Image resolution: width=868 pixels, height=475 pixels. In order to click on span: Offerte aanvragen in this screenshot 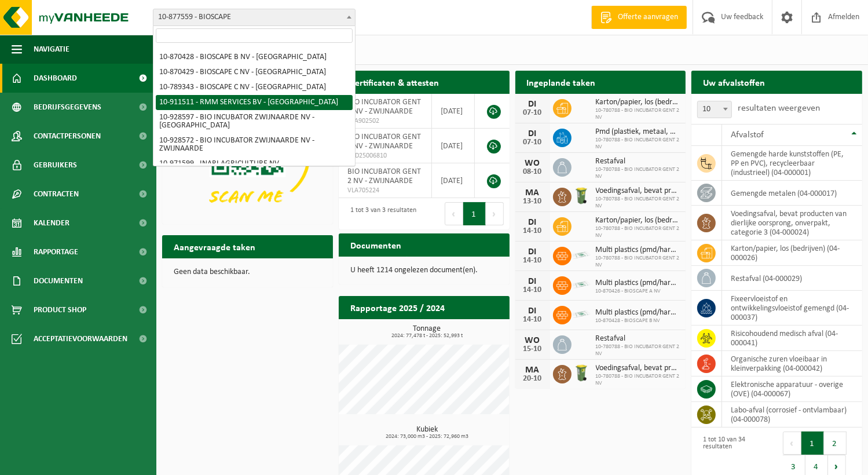, I will do `click(648, 18)`.